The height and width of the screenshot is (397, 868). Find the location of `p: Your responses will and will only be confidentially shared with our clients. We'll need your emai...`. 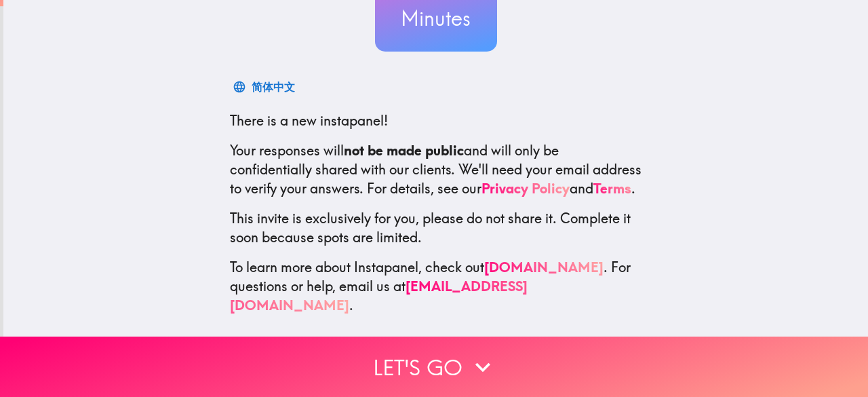

p: Your responses will and will only be confidentially shared with our clients. We'll need your emai... is located at coordinates (436, 170).